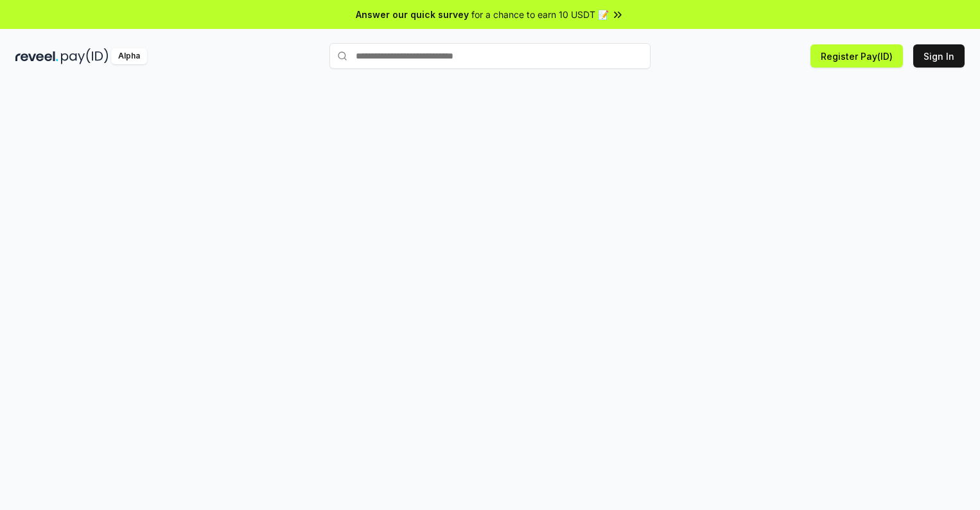 This screenshot has width=980, height=510. Describe the element at coordinates (939, 56) in the screenshot. I see `button: Sign In` at that location.